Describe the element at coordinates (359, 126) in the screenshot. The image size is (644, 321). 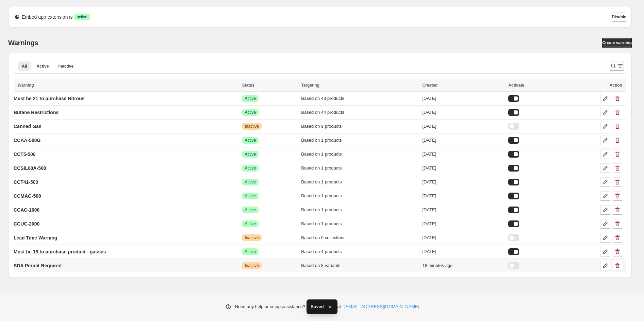
I see `div: Based on 9 products` at that location.